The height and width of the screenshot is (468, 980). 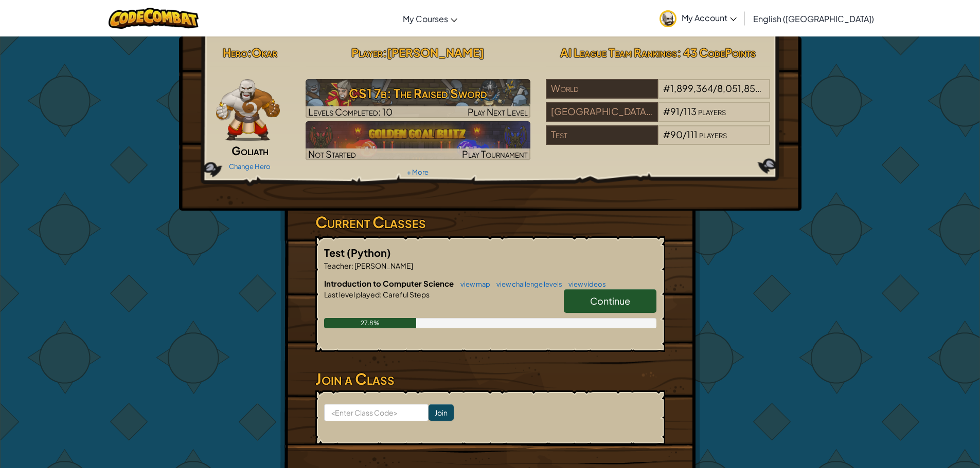 What do you see at coordinates (418, 99) in the screenshot?
I see `img: CS1 7b: The Raised Sword` at bounding box center [418, 99].